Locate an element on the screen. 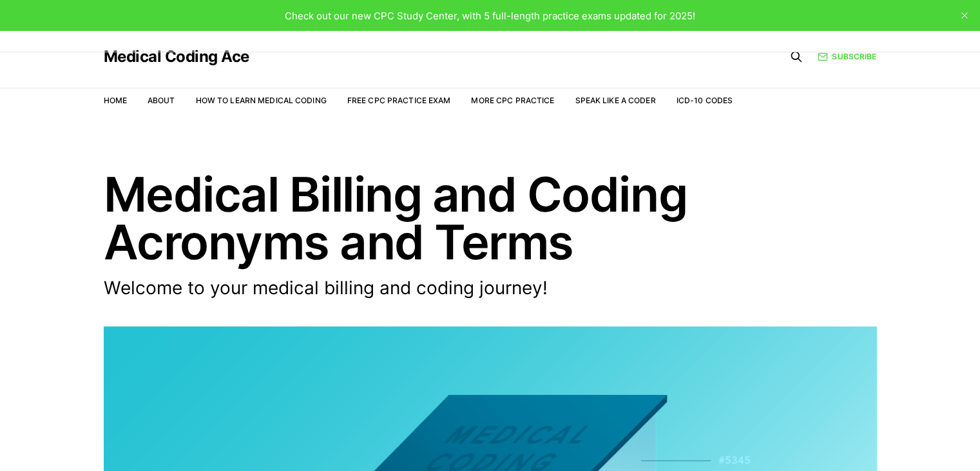 The width and height of the screenshot is (980, 471). h1: Medical Billing and Coding Acronyms and Terms is located at coordinates (490, 218).